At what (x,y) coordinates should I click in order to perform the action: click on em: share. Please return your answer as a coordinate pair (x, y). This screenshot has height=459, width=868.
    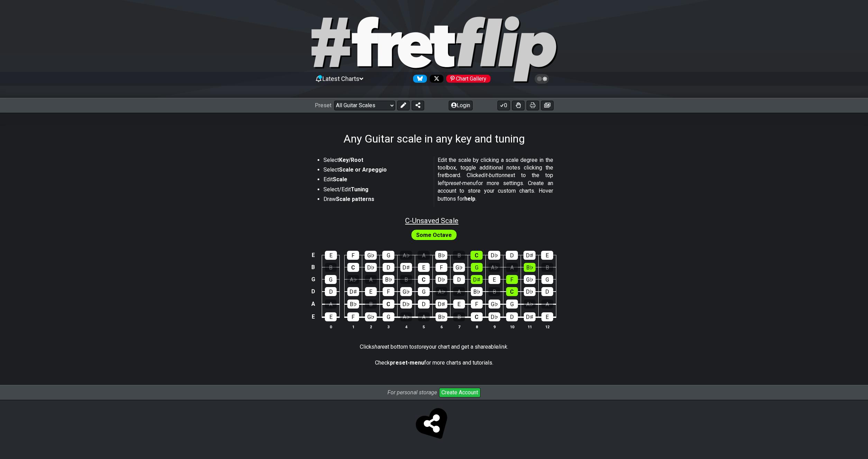
    Looking at the image, I should click on (378, 347).